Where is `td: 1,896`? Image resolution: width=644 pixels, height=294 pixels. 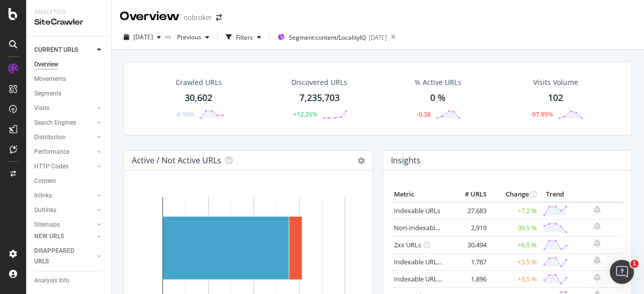 td: 1,896 is located at coordinates (469, 279).